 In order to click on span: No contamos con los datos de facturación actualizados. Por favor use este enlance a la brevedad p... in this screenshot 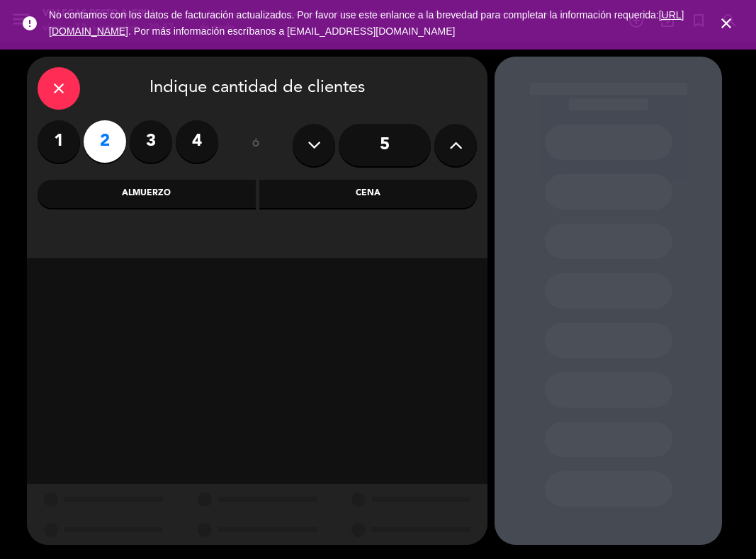, I will do `click(367, 23)`.